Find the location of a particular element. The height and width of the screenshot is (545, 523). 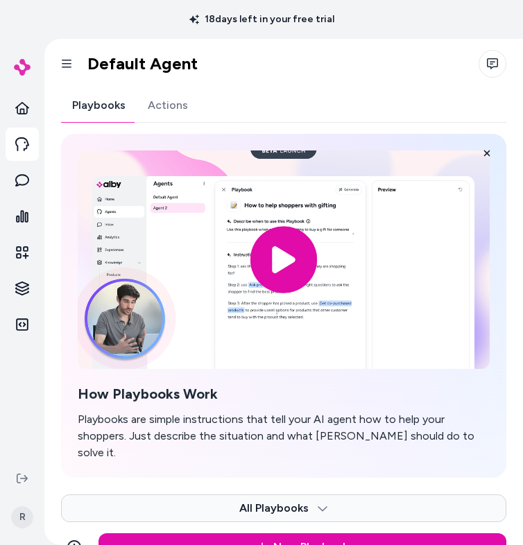

p: Playbooks are simple instructions that tell your AI agent how to help your shoppers. Just describ... is located at coordinates (284, 436).